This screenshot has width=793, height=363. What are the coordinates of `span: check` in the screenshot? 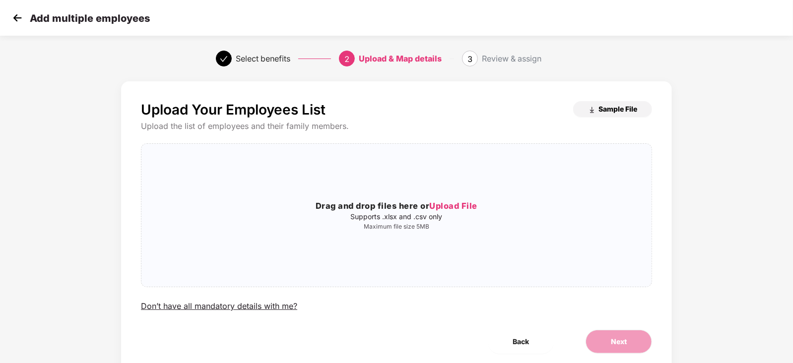 It's located at (224, 59).